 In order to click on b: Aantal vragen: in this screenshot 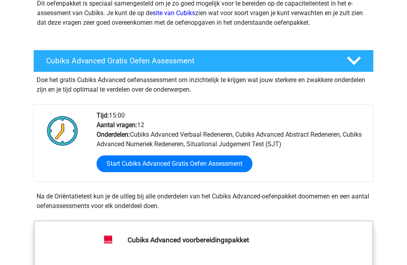, I will do `click(117, 125)`.